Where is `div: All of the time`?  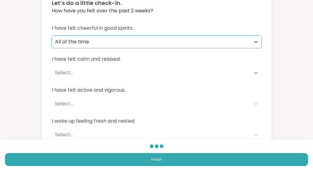
div: All of the time is located at coordinates (151, 42).